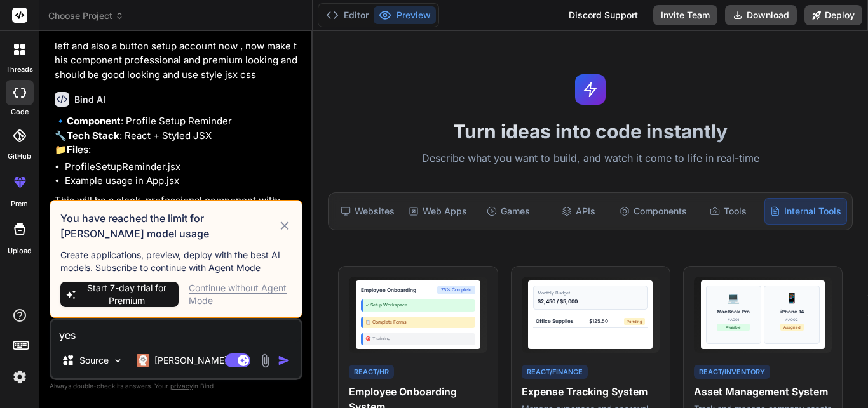 The image size is (868, 408). Describe the element at coordinates (792, 319) in the screenshot. I see `div: #A002` at that location.